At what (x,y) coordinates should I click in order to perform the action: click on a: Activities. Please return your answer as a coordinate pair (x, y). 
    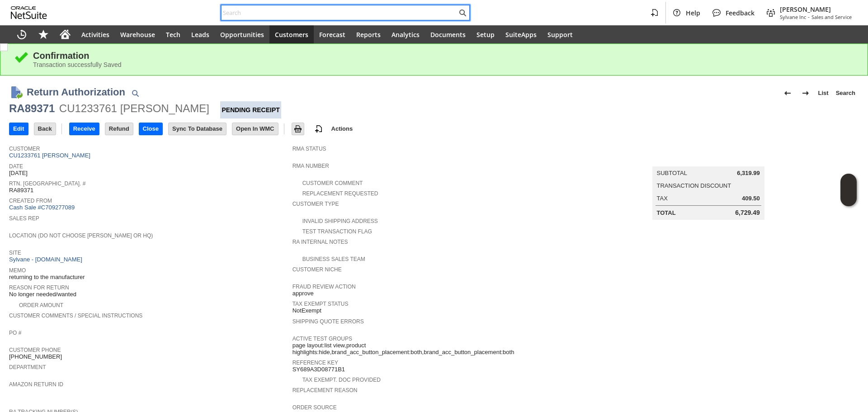
    Looking at the image, I should click on (95, 34).